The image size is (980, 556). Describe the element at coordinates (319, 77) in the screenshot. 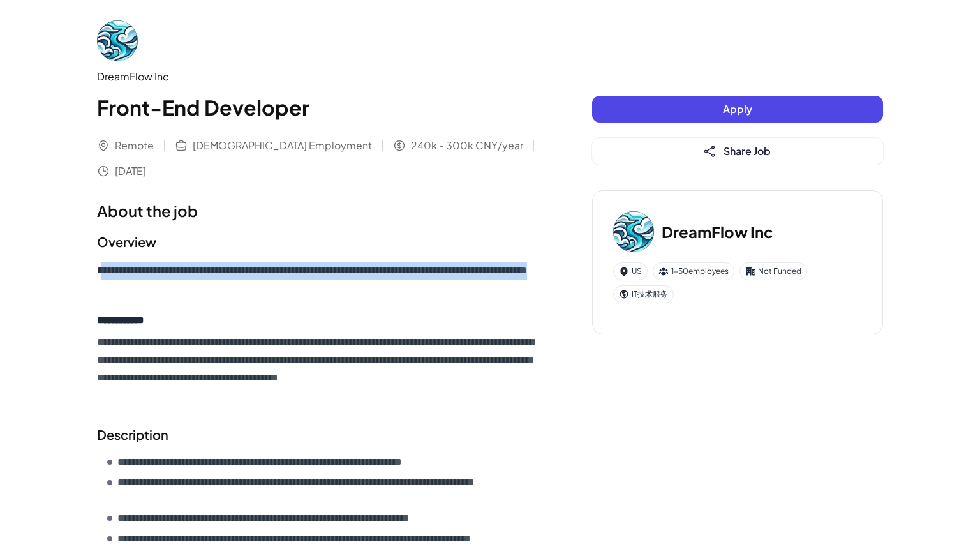

I see `div: DreamFlow Inc` at that location.